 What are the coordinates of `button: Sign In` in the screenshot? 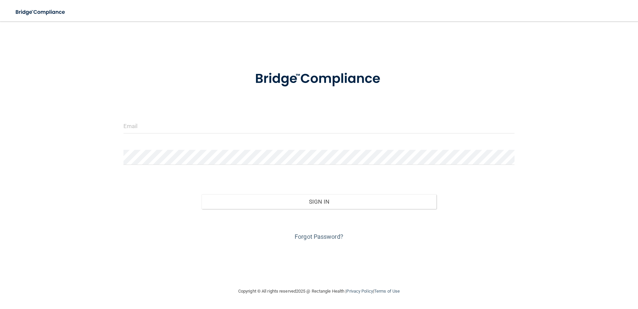 It's located at (319, 201).